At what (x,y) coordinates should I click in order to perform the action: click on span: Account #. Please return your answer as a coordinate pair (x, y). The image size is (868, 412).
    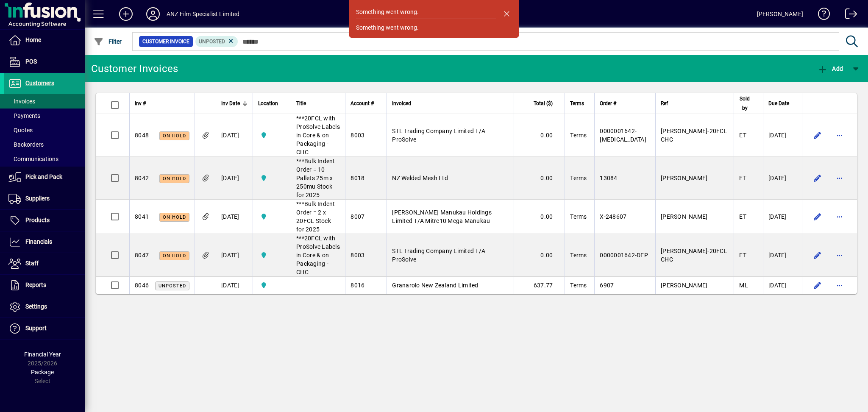
    Looking at the image, I should click on (362, 104).